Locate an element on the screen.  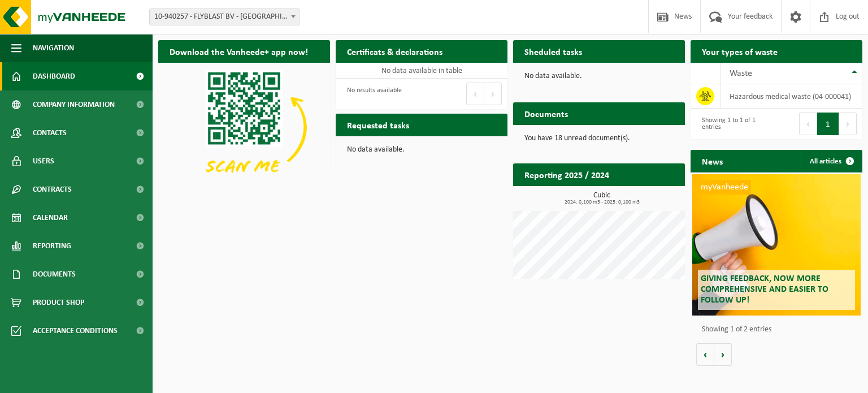
span: myVanheede is located at coordinates (725, 187).